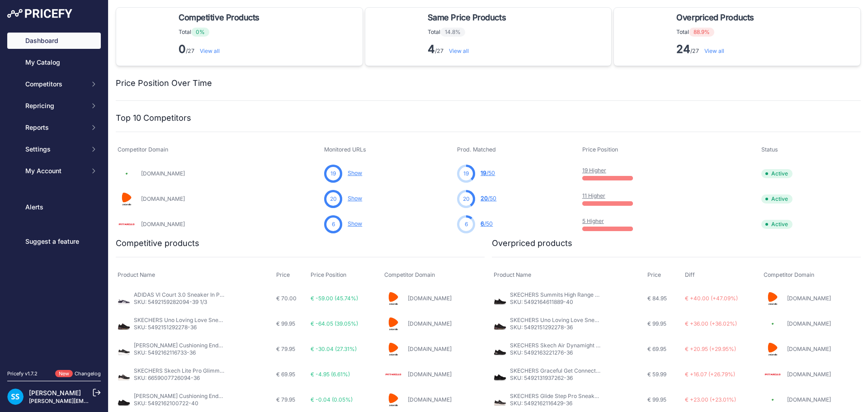 Image resolution: width=868 pixels, height=412 pixels. I want to click on span: Monitored URLs, so click(345, 149).